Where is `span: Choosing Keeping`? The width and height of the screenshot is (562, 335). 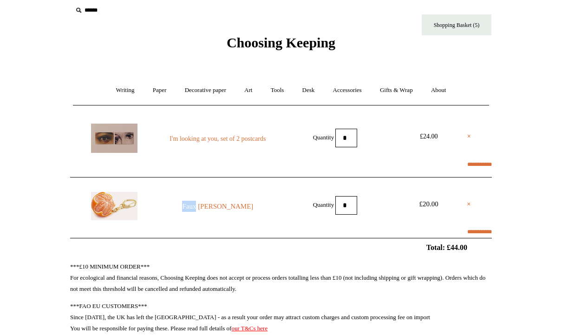 span: Choosing Keeping is located at coordinates (281, 43).